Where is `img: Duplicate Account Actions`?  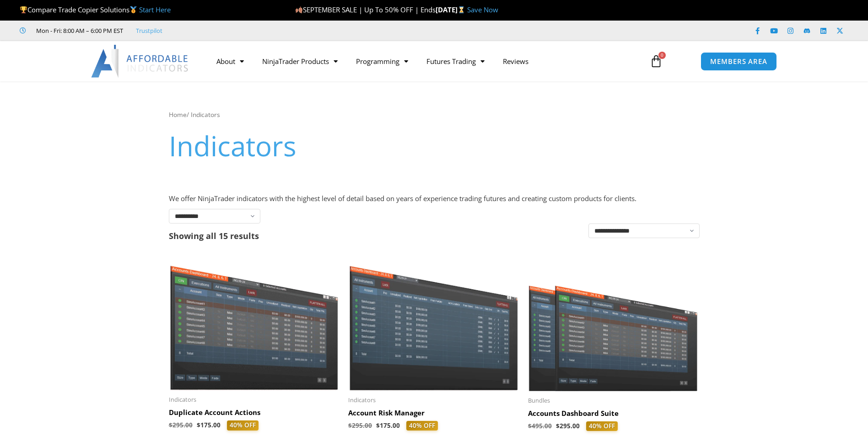 img: Duplicate Account Actions is located at coordinates (254, 323).